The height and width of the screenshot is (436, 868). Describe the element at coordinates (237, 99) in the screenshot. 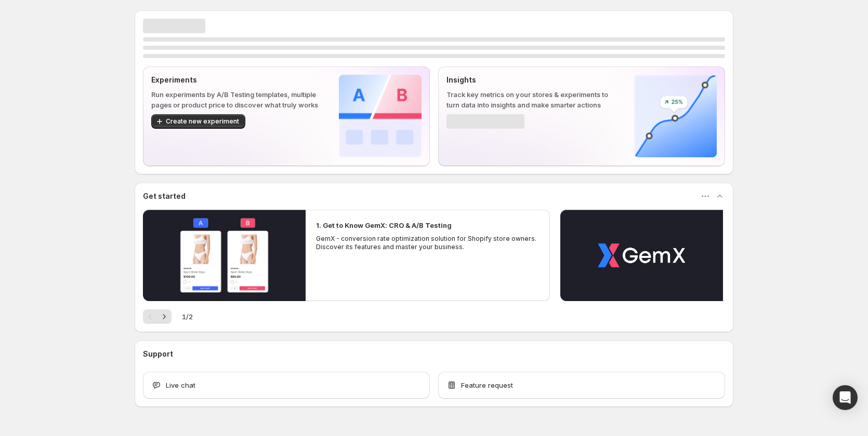

I see `p: Run experiments by A/B Testing templates, multiple pages or product price to discover what truly ...` at that location.